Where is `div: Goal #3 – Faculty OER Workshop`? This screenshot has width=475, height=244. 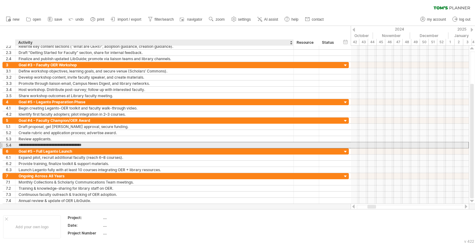
div: Goal #3 – Faculty OER Workshop is located at coordinates (154, 65).